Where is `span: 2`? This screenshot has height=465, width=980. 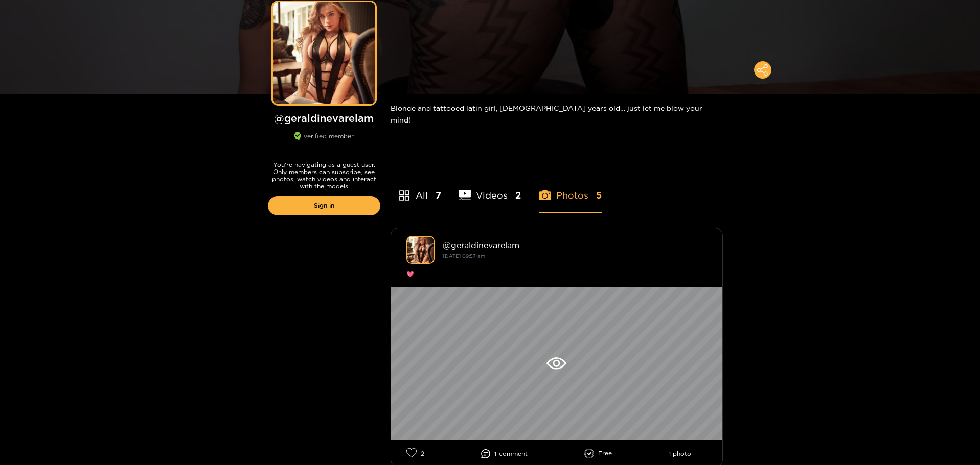
span: 2 is located at coordinates (518, 195).